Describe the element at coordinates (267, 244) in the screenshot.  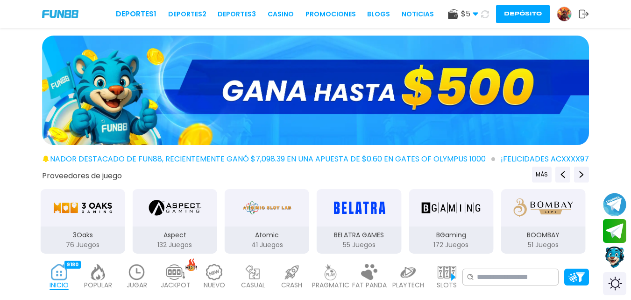
I see `p: 41 Juegos` at that location.